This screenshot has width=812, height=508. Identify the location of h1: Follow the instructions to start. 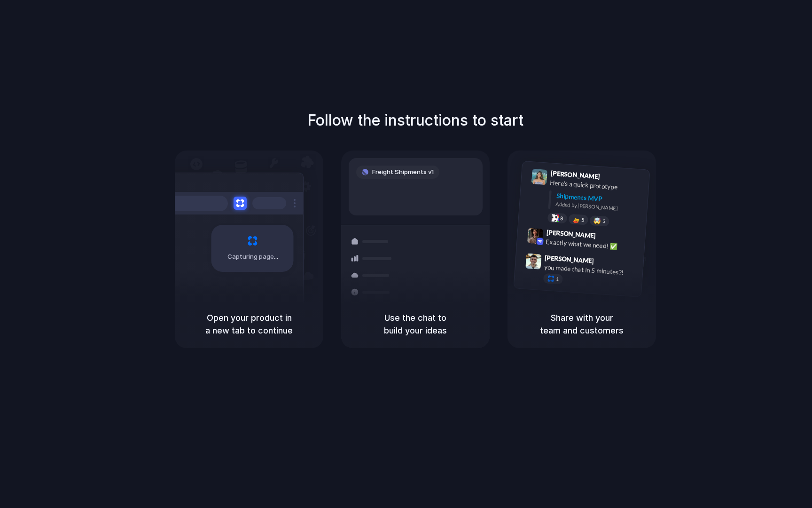
(416, 120).